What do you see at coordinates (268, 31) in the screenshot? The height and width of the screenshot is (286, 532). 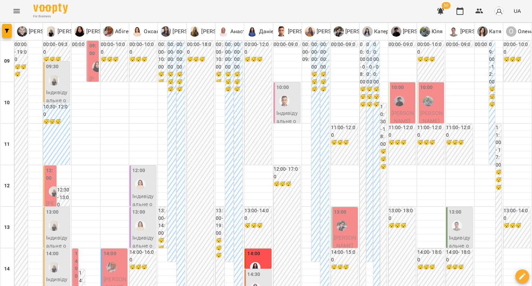 I see `p: Даніела` at bounding box center [268, 31].